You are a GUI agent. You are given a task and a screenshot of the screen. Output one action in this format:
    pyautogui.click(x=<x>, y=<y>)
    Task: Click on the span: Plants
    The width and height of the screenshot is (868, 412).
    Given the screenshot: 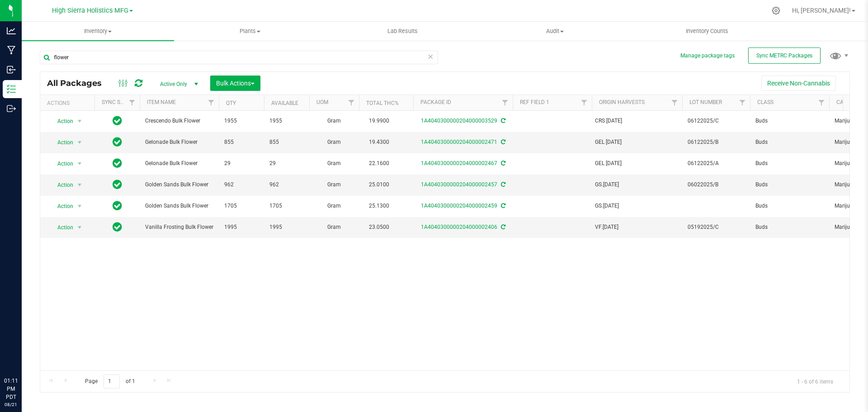 What is the action you would take?
    pyautogui.click(x=250, y=31)
    